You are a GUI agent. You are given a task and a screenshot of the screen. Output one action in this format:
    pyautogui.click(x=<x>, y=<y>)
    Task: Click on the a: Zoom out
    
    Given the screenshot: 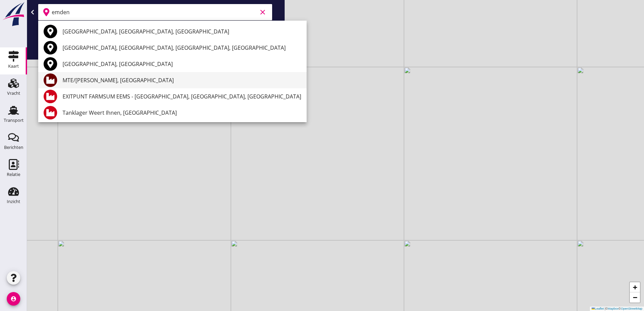 What is the action you would take?
    pyautogui.click(x=635, y=297)
    